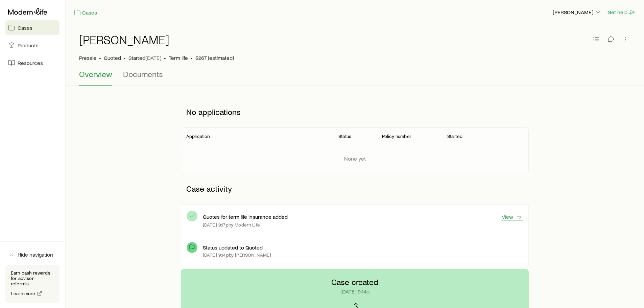  Describe the element at coordinates (344, 136) in the screenshot. I see `p: Status` at that location.